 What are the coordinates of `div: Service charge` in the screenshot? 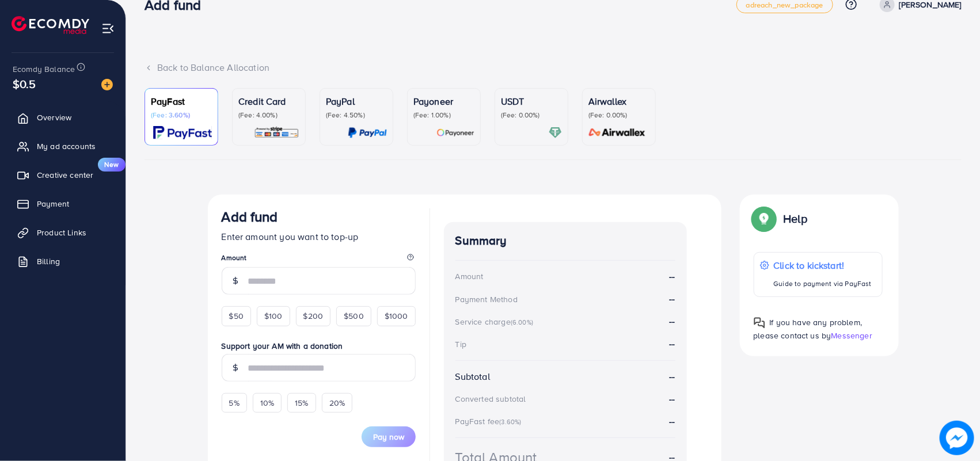 It's located at (496, 322).